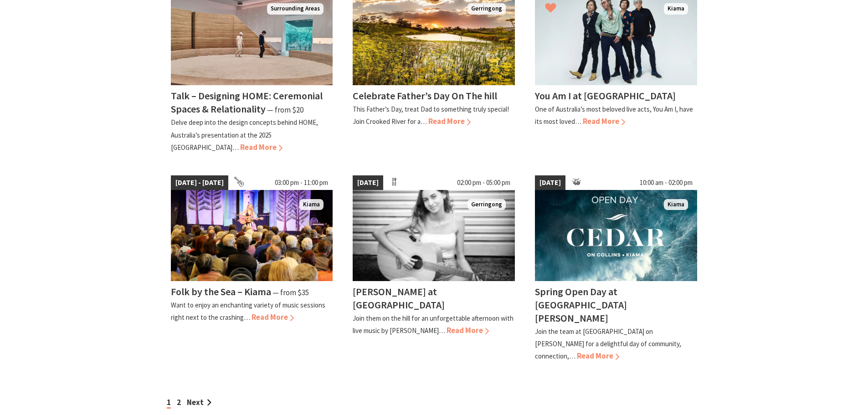 This screenshot has width=868, height=415. What do you see at coordinates (285, 110) in the screenshot?
I see `span: ⁠— from $20` at bounding box center [285, 110].